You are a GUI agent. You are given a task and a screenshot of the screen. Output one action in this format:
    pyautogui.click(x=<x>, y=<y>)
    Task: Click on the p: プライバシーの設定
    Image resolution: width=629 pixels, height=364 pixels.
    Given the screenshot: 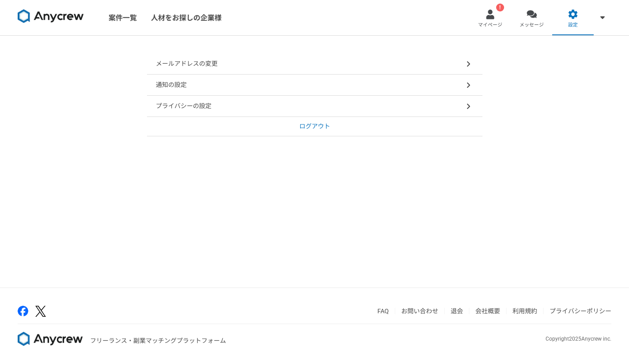 What is the action you would take?
    pyautogui.click(x=183, y=106)
    